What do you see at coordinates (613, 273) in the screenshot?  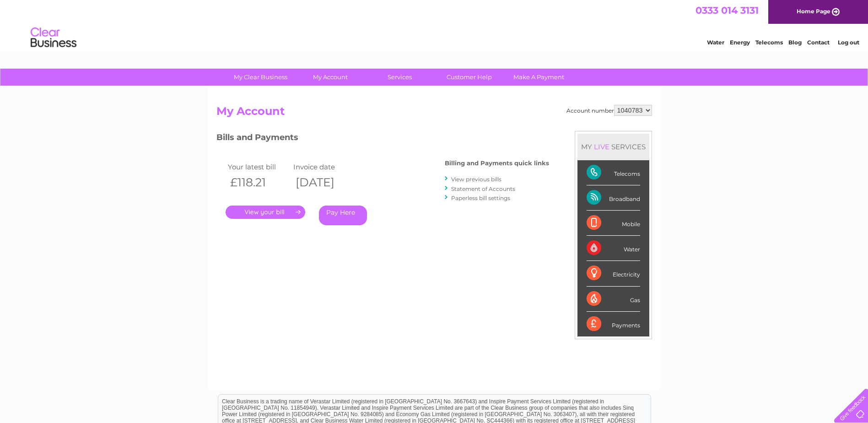 I see `div: Electricity` at bounding box center [613, 273].